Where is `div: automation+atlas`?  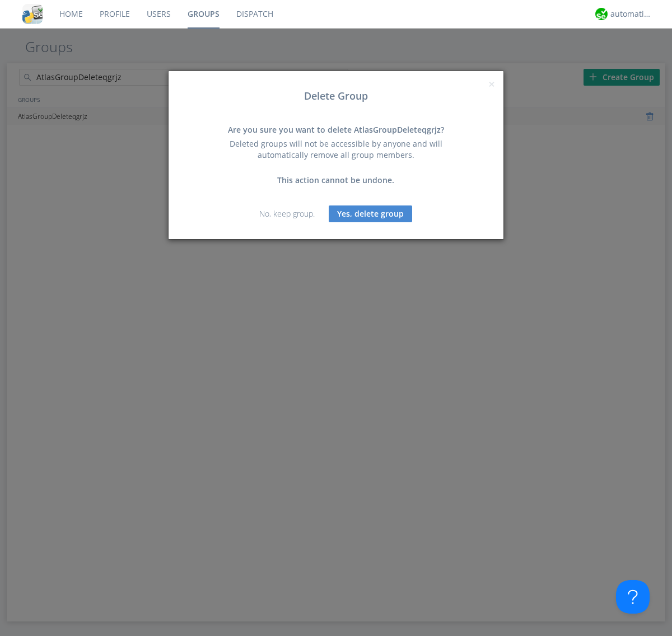 div: automation+atlas is located at coordinates (631, 14).